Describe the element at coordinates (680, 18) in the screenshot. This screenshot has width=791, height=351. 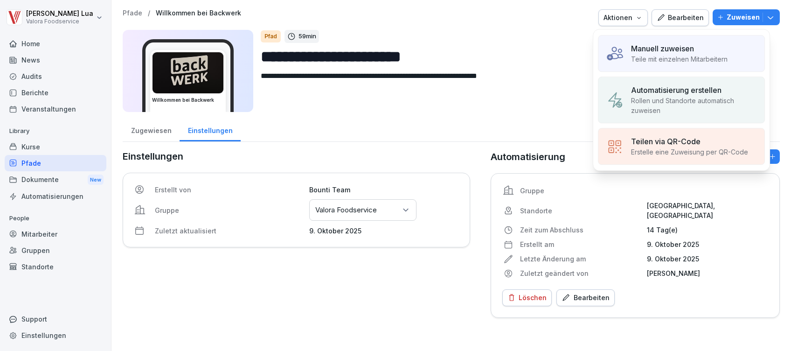
I see `a: Bearbeiten` at that location.